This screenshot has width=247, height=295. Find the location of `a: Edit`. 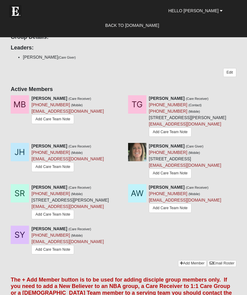

a: Edit is located at coordinates (230, 72).